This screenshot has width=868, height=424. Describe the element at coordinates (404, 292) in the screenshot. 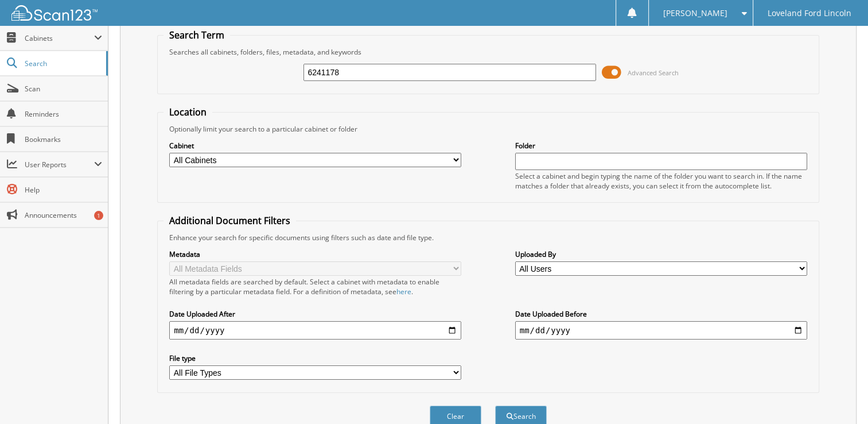

I see `a: here` at that location.